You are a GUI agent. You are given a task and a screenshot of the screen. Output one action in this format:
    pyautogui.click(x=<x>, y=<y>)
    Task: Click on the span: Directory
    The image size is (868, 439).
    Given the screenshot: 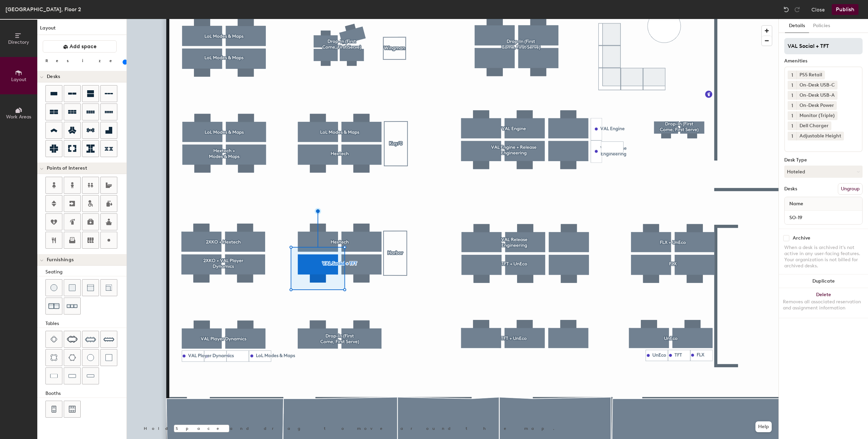 What is the action you would take?
    pyautogui.click(x=18, y=42)
    